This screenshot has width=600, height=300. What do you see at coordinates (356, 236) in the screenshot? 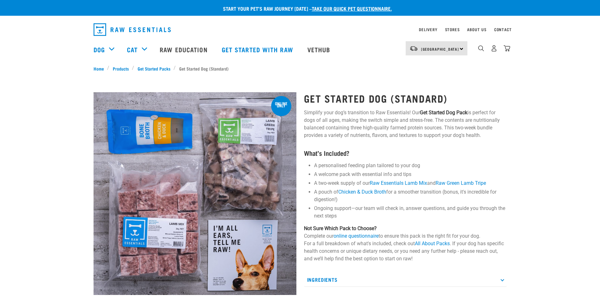
I see `a: online questionnaire` at bounding box center [356, 236].